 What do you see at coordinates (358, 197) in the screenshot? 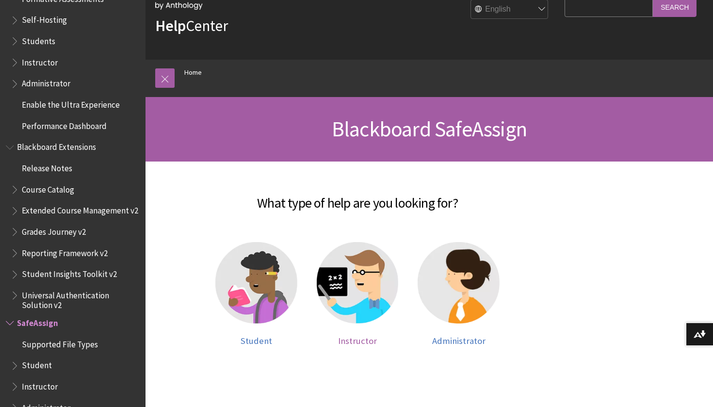
I see `h2: What type of help are you looking for?` at bounding box center [358, 197].